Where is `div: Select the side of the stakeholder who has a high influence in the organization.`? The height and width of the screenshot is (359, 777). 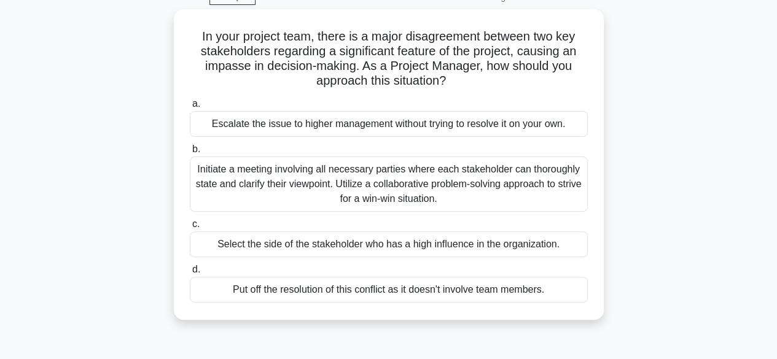
div: Select the side of the stakeholder who has a high influence in the organization. is located at coordinates (389, 244).